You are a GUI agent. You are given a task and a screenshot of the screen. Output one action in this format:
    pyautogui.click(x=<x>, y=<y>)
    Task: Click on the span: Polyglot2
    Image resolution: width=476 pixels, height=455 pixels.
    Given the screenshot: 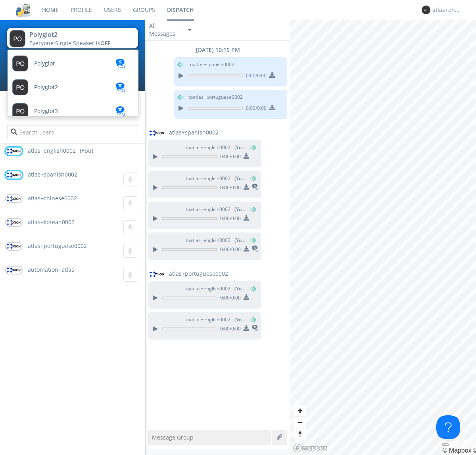 What is the action you would take?
    pyautogui.click(x=46, y=88)
    